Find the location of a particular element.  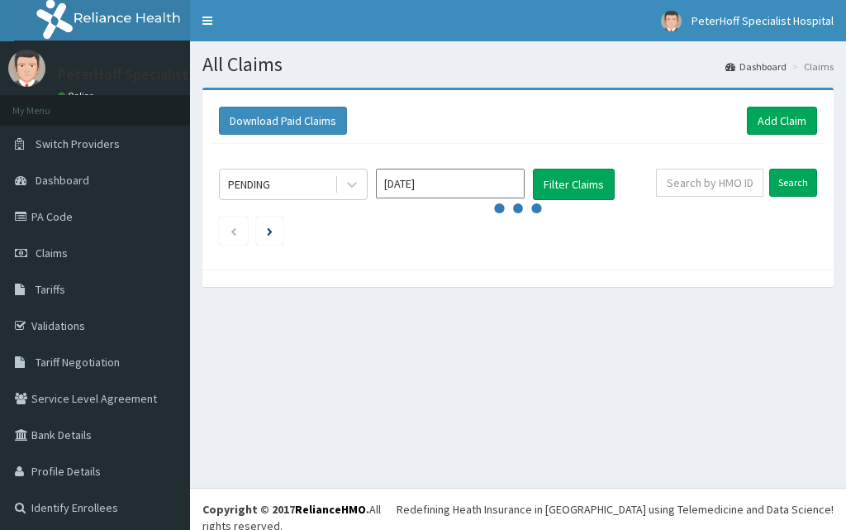

div: PENDING is located at coordinates (249, 184).